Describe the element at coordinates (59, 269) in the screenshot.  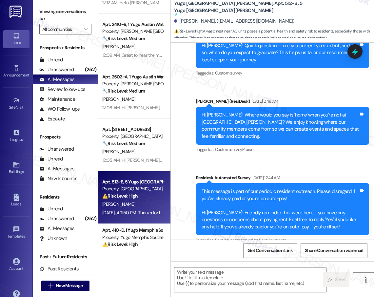
I see `div: Past Residents` at that location.